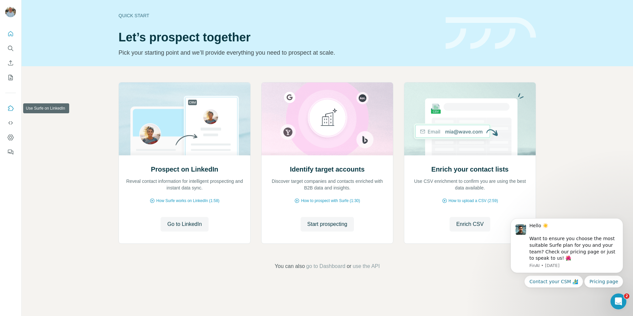 This screenshot has width=633, height=316. What do you see at coordinates (11, 34) in the screenshot?
I see `button: Quick start` at bounding box center [11, 34].